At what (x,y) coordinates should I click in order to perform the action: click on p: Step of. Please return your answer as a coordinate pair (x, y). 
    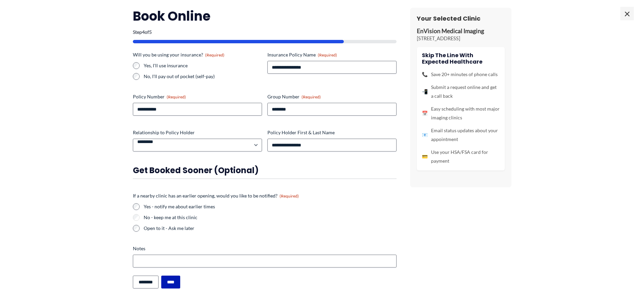
    Looking at the image, I should click on (265, 32).